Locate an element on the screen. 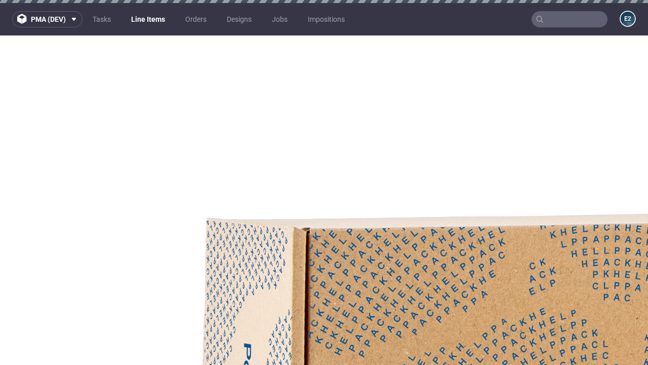 The width and height of the screenshot is (648, 365). span: pma (dev) is located at coordinates (48, 19).